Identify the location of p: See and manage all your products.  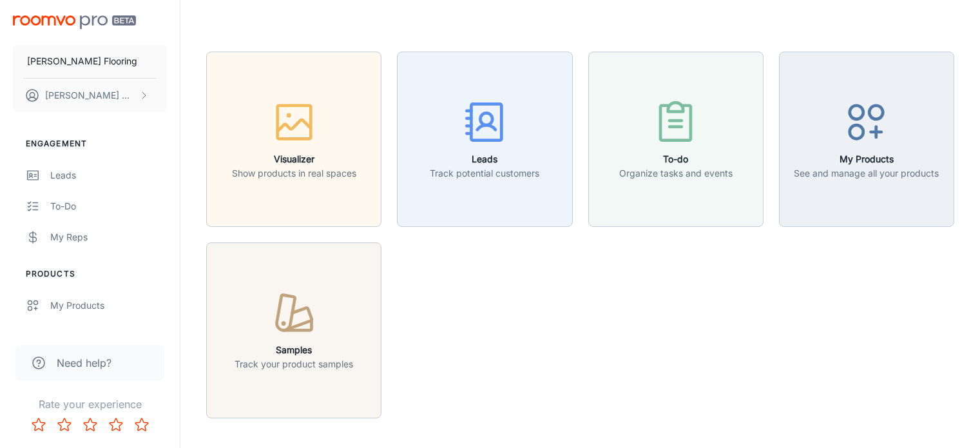
(865, 173).